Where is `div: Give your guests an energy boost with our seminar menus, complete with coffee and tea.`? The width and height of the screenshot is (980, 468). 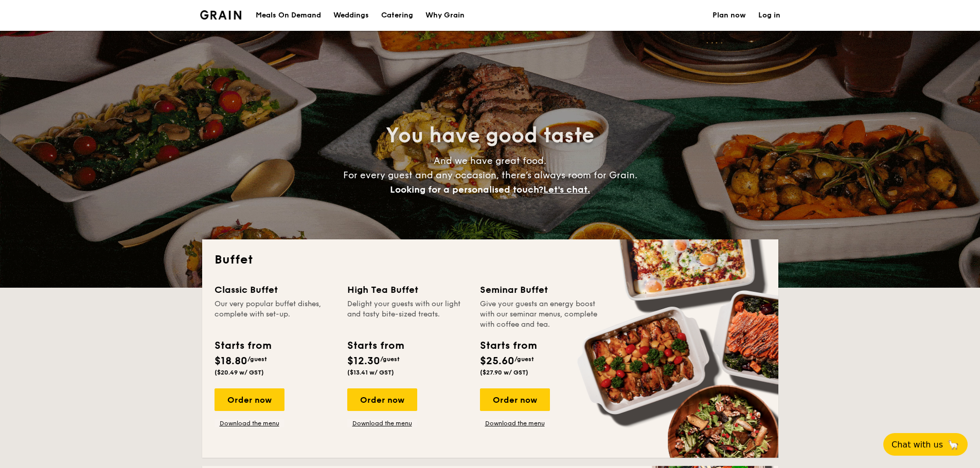 div: Give your guests an energy boost with our seminar menus, complete with coffee and tea. is located at coordinates (540, 314).